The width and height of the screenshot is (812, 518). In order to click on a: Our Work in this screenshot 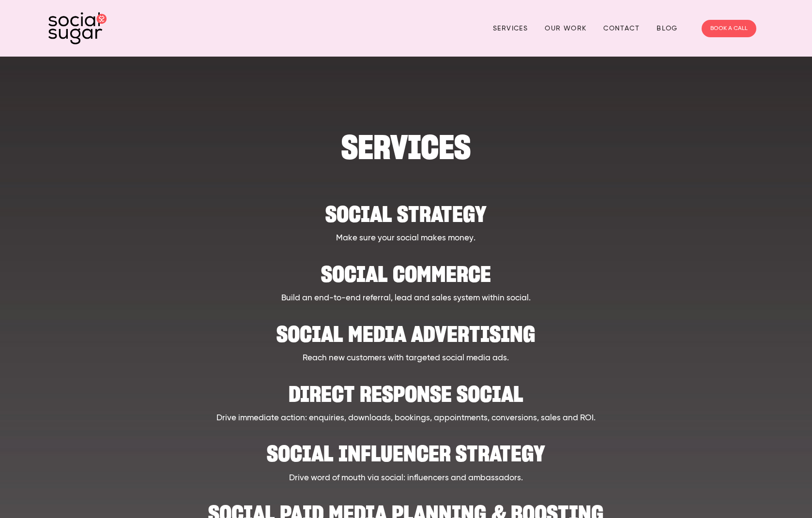, I will do `click(565, 28)`.